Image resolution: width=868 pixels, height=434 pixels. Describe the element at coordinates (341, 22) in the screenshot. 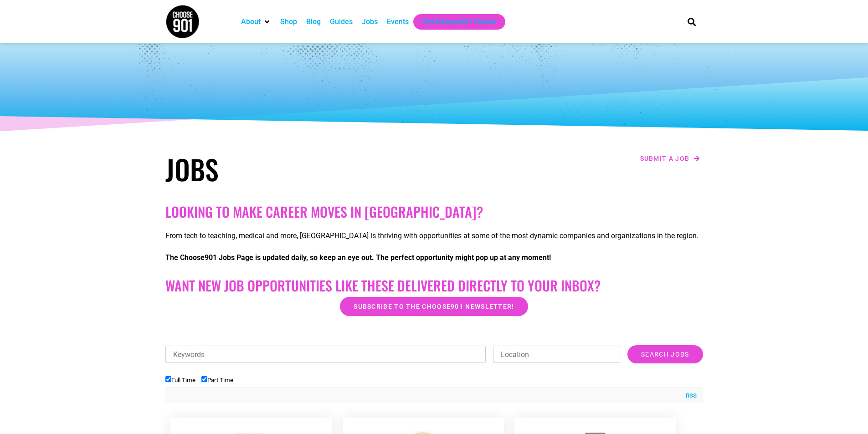

I see `a: Guides` at that location.